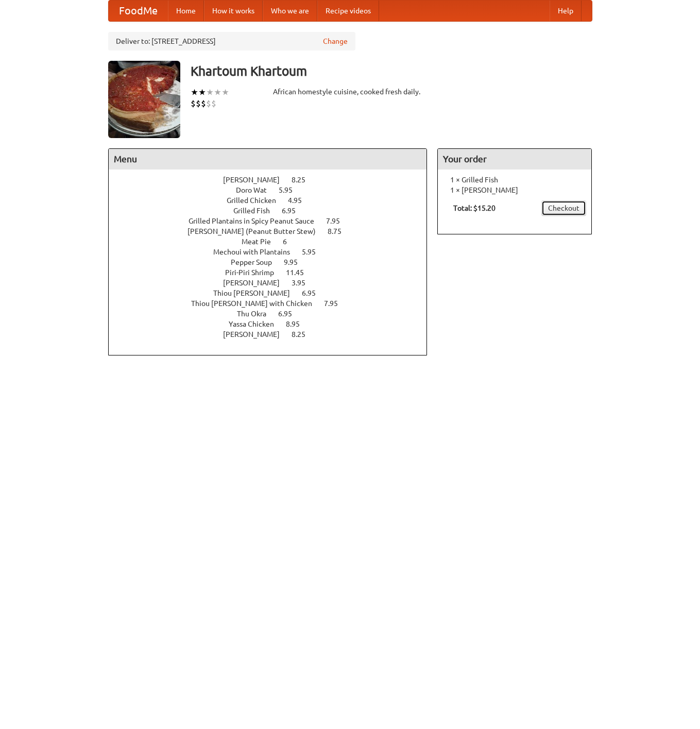 The height and width of the screenshot is (729, 700). I want to click on a: Mechoui with Plantains 5.95, so click(274, 252).